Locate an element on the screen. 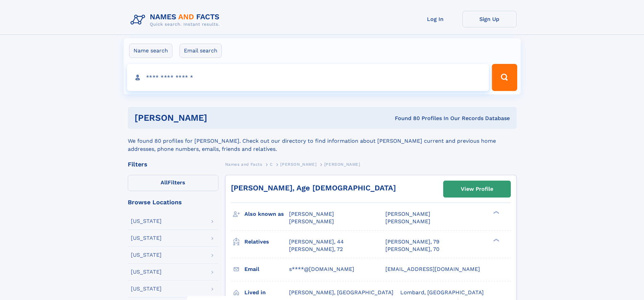 The width and height of the screenshot is (644, 300). span: All is located at coordinates (164, 182).